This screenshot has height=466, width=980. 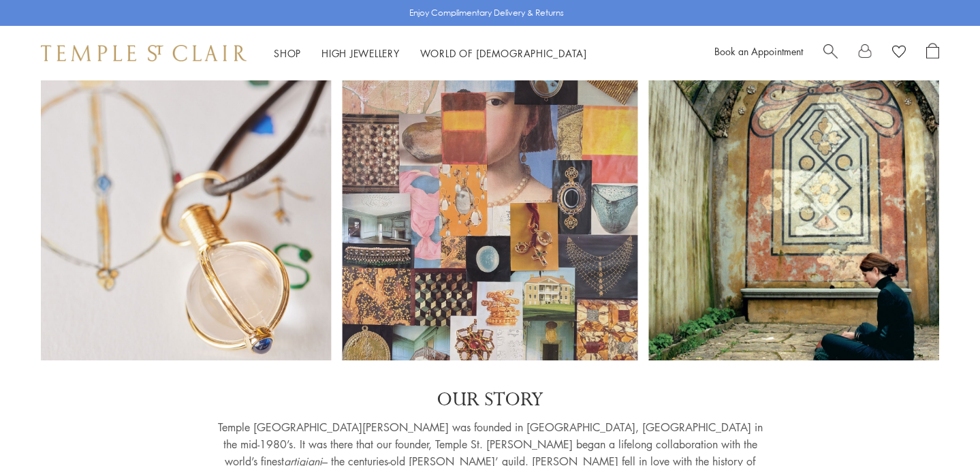 I want to click on p: OUR STORY, so click(x=490, y=400).